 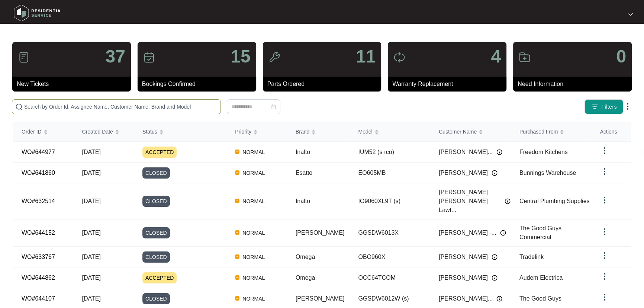 What do you see at coordinates (256, 132) in the screenshot?
I see `th: Priority` at bounding box center [256, 132].